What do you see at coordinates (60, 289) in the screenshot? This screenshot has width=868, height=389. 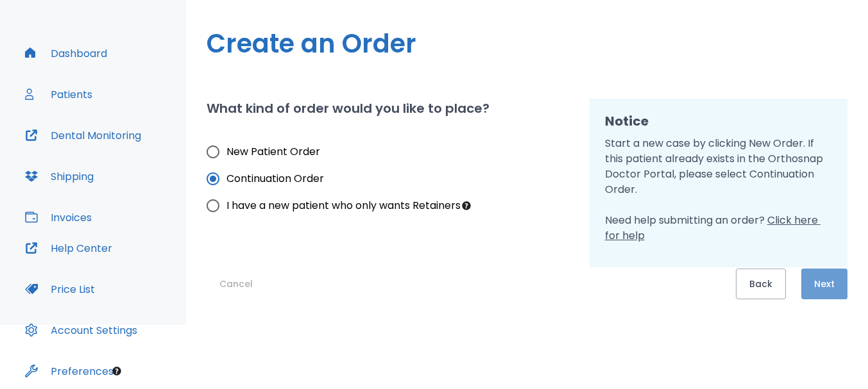 I see `a: Price List` at bounding box center [60, 289].